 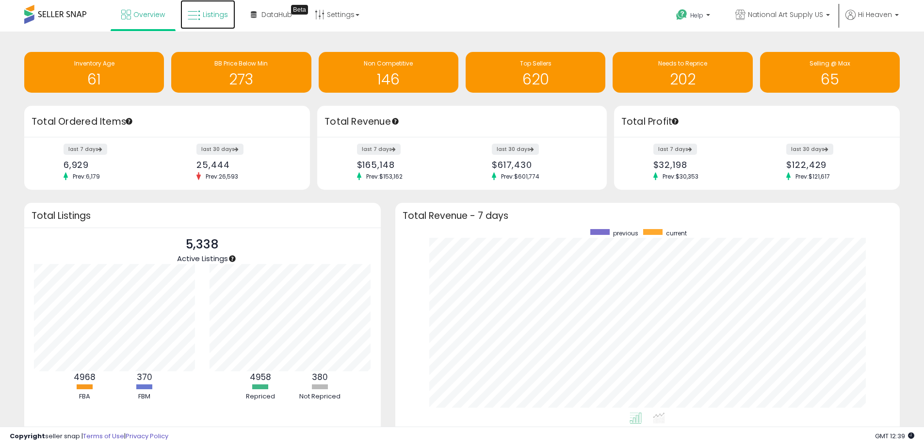 I want to click on strong: Copyright, so click(x=27, y=436).